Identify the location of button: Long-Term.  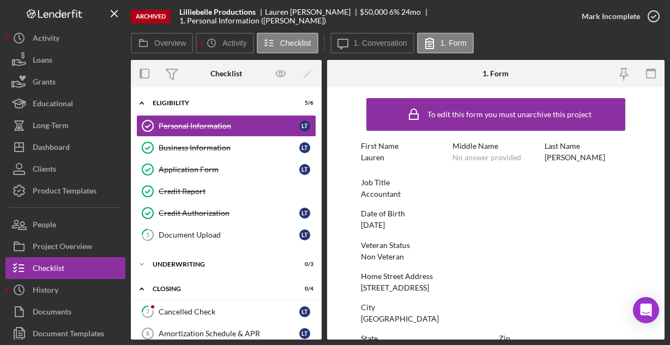
(65, 125).